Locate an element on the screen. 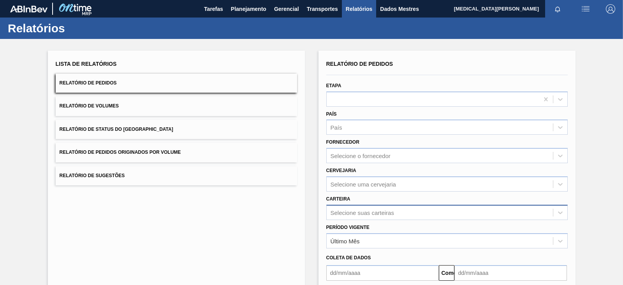 This screenshot has width=623, height=285. font: Etapa is located at coordinates (334, 86).